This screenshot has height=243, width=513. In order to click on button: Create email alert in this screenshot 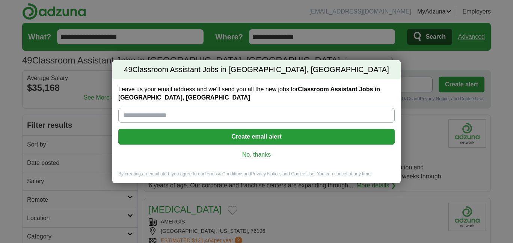, I will do `click(256, 137)`.